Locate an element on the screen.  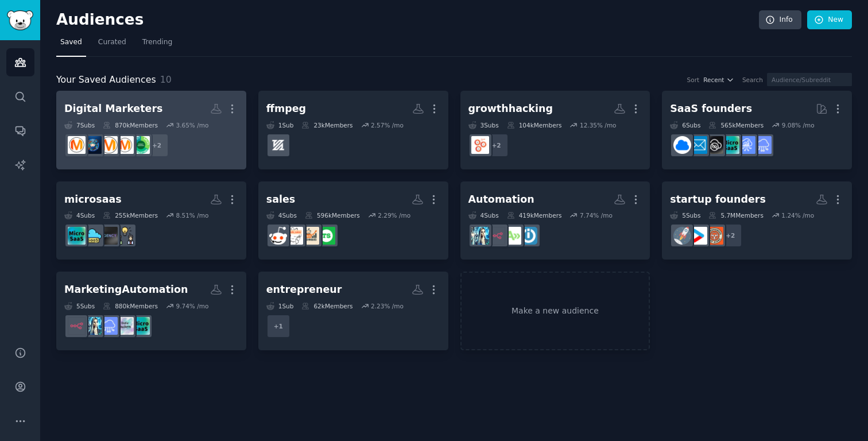
div: 104k Members is located at coordinates (534, 125).